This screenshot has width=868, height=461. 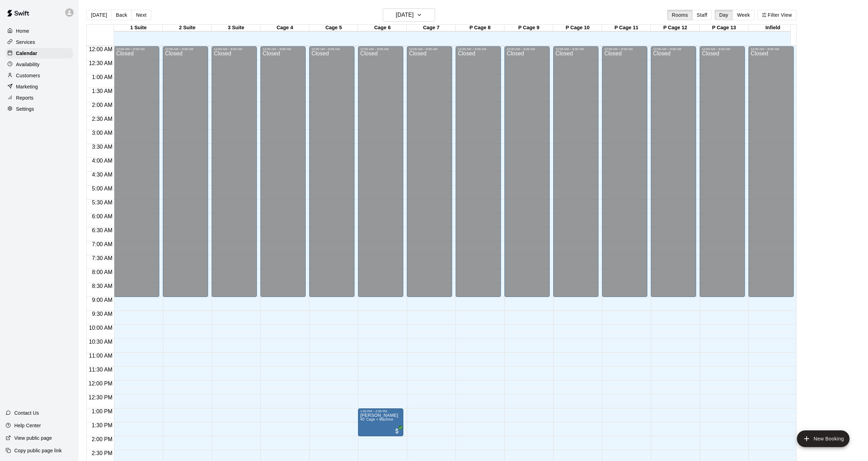 I want to click on a: Home, so click(x=39, y=31).